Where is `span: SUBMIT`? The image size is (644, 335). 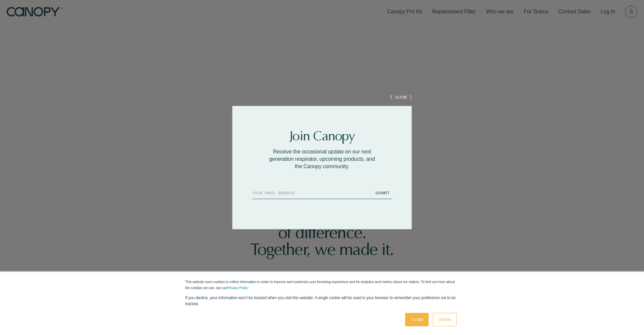 span: SUBMIT is located at coordinates (382, 192).